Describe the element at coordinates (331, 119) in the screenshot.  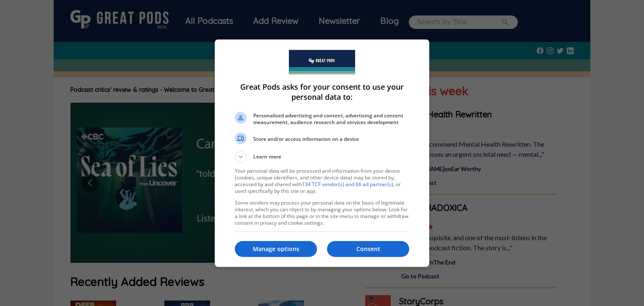
I see `span: Personalised advertising and content, advertising and content measurement, audience research and ...` at that location.